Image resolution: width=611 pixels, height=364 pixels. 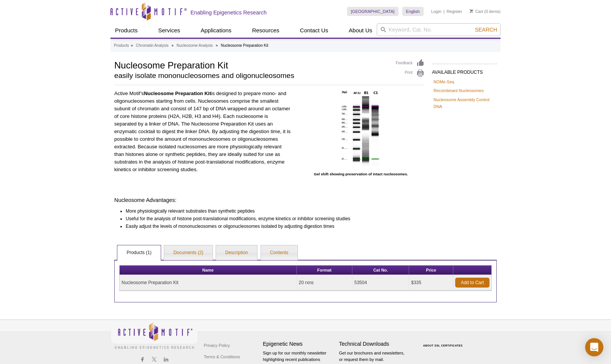 What do you see at coordinates (154, 335) in the screenshot?
I see `img: Active Motif,` at bounding box center [154, 335].